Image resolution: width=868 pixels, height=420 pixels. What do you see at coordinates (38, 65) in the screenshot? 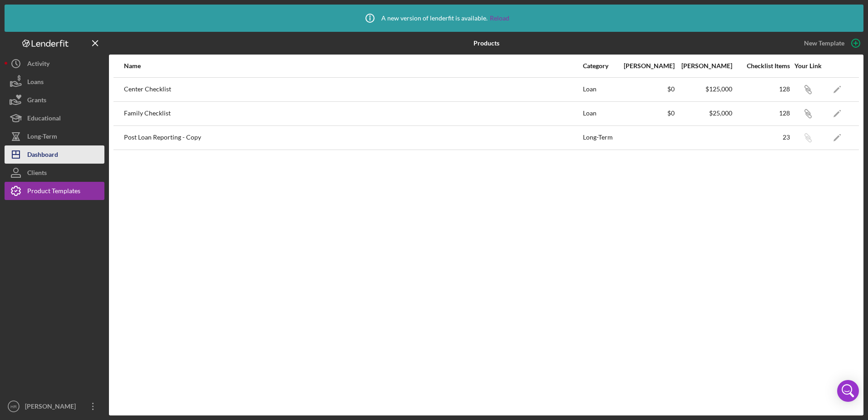
I see `div: Activity` at bounding box center [38, 65].